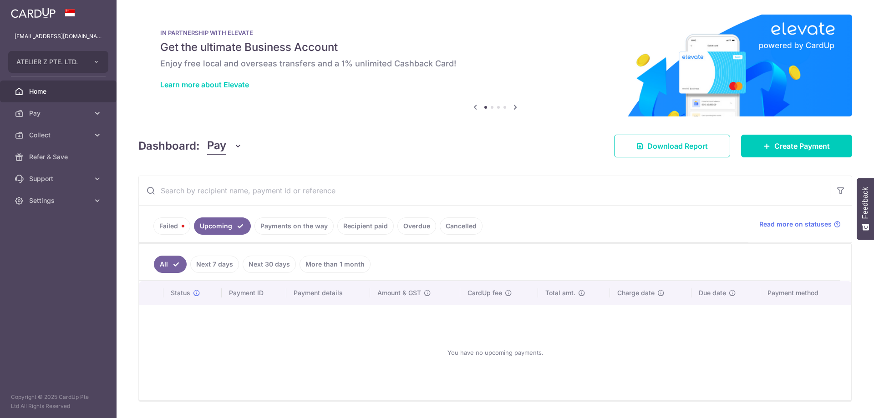 The image size is (874, 418). Describe the element at coordinates (712, 293) in the screenshot. I see `span: Due date` at that location.